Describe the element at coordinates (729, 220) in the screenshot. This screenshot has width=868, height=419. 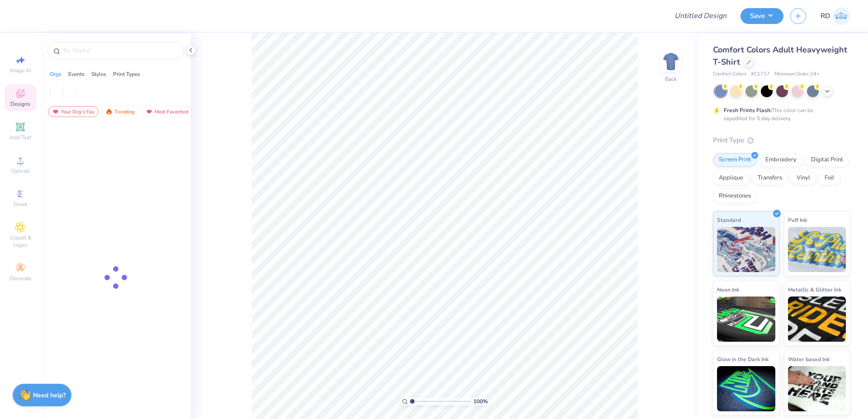
I see `span: Standard` at that location.